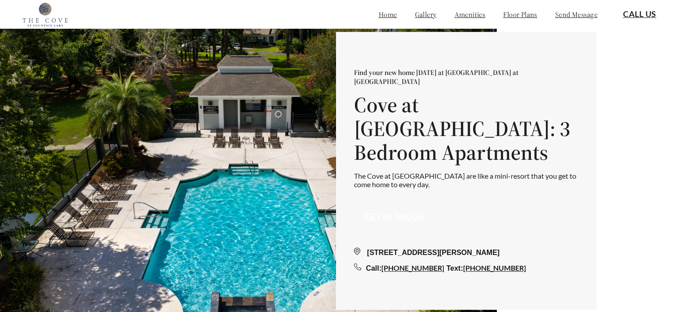 The height and width of the screenshot is (312, 690). What do you see at coordinates (577, 14) in the screenshot?
I see `a: send message` at bounding box center [577, 14].